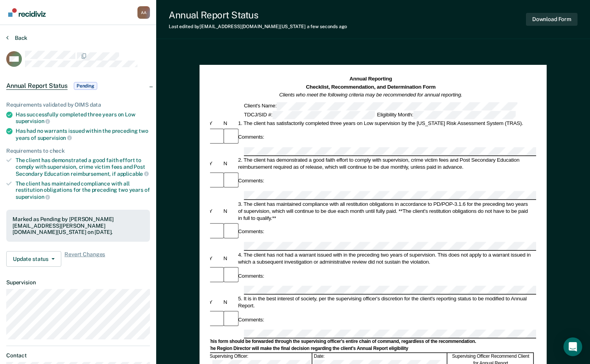  I want to click on div: 5. It is in the best interest of society, per the supervising officer's discretion for the client..., so click(385, 302).